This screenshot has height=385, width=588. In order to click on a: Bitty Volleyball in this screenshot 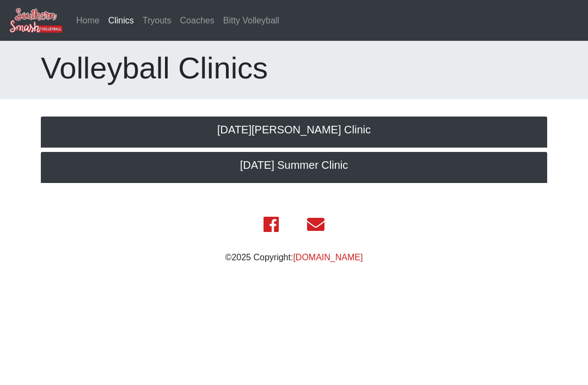, I will do `click(251, 21)`.